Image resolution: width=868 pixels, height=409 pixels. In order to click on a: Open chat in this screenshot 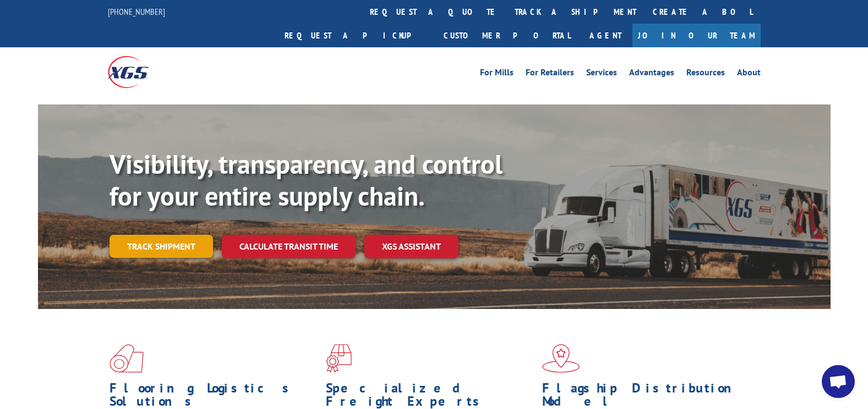, I will do `click(838, 382)`.